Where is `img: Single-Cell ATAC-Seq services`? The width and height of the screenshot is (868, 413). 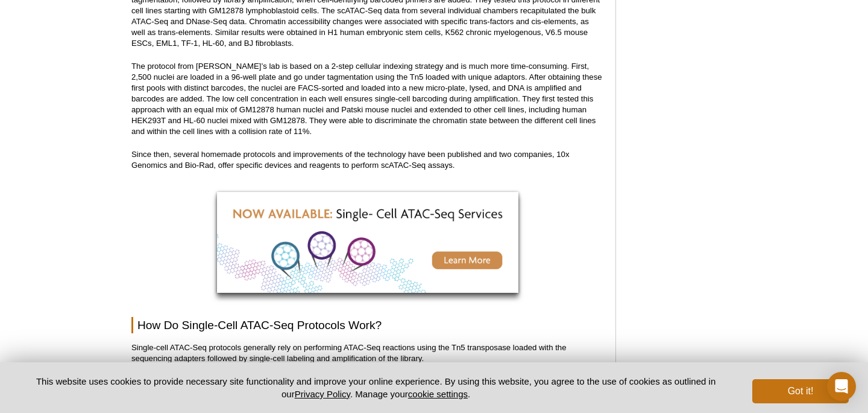
img: Single-Cell ATAC-Seq services is located at coordinates (368, 242).